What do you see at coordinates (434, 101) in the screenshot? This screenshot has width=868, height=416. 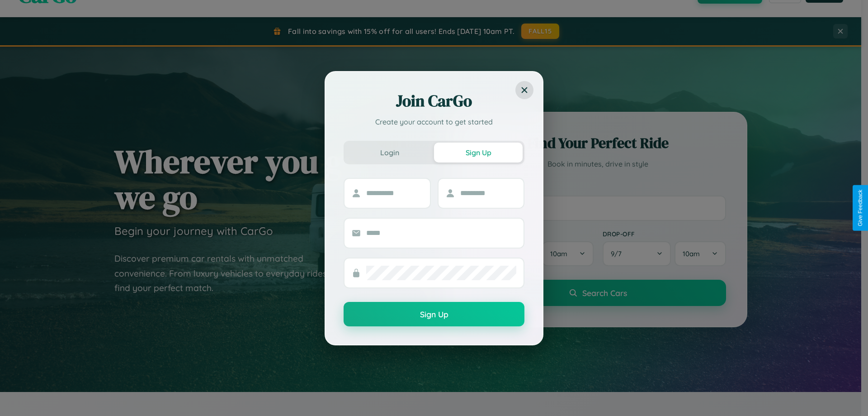 I see `h2: Join CarGo` at bounding box center [434, 101].